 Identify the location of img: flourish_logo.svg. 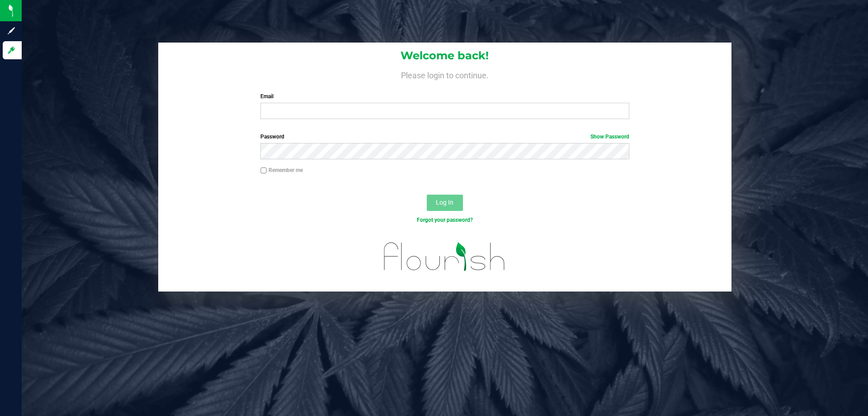
(445, 257).